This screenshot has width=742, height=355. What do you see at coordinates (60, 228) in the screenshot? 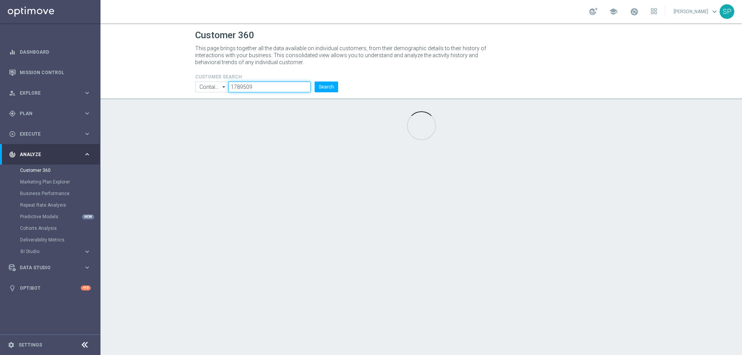
I see `div: Cohorts Analysis` at bounding box center [60, 228].